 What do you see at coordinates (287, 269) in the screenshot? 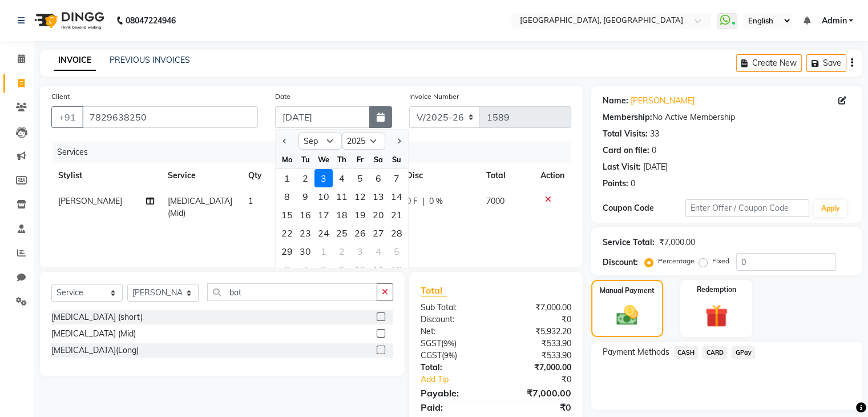
I see `div: 6` at bounding box center [287, 269].